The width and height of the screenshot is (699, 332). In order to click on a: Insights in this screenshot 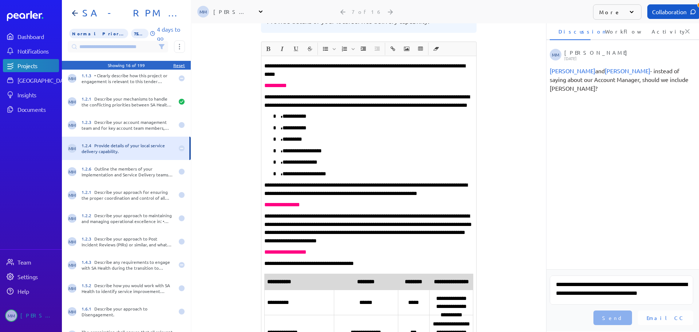, I will do `click(31, 95)`.